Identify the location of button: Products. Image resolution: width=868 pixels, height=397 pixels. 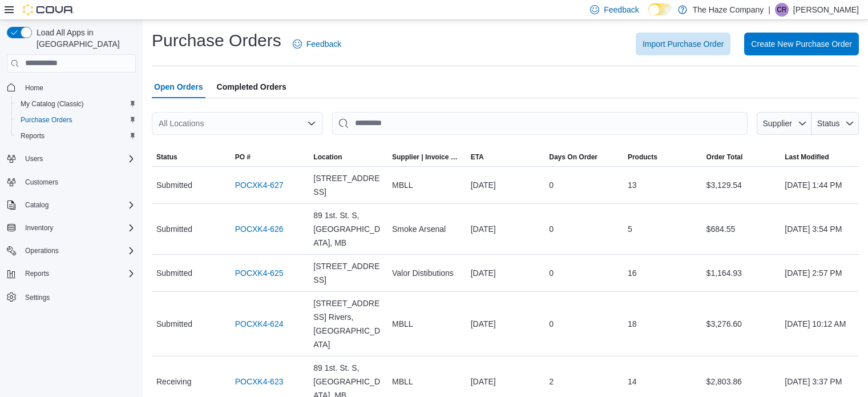
(663, 157).